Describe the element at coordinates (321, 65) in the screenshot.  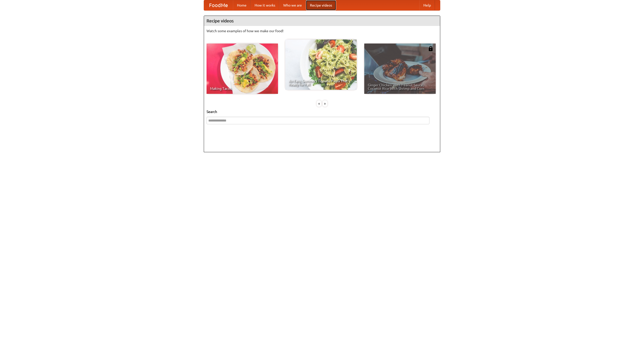
I see `a: An Easy, Summery Tomato Pasta That's Ready for Fall` at that location.